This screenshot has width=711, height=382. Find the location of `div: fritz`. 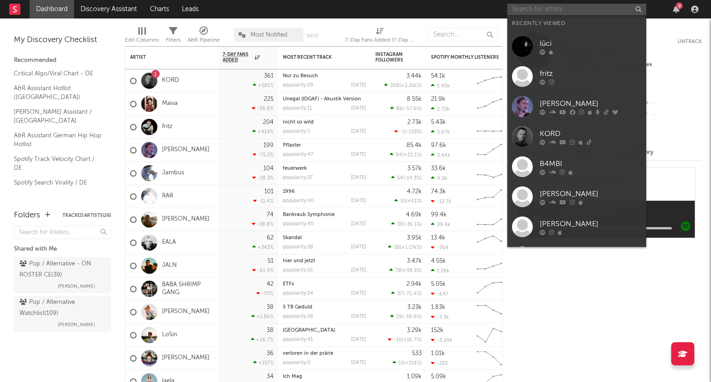

div: fritz is located at coordinates (591, 74).